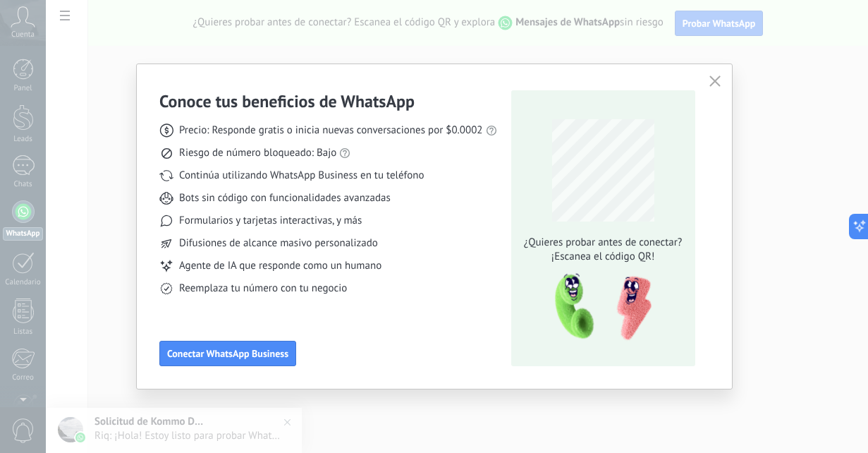 The height and width of the screenshot is (453, 868). What do you see at coordinates (228, 353) in the screenshot?
I see `button: Conectar WhatsApp Business` at bounding box center [228, 353].